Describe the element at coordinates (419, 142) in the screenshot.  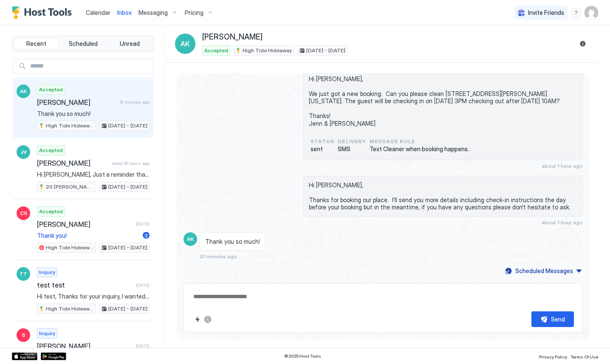
I see `span: Message Rule` at that location.